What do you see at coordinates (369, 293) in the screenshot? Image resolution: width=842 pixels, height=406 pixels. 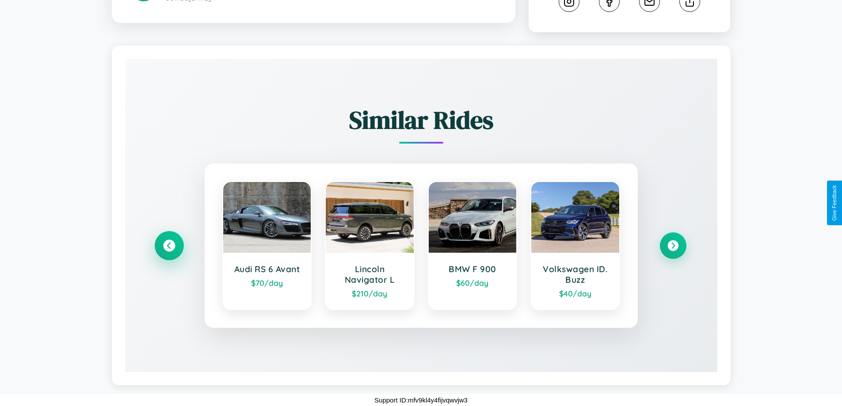 I see `div: $ 210 /day` at bounding box center [369, 293].